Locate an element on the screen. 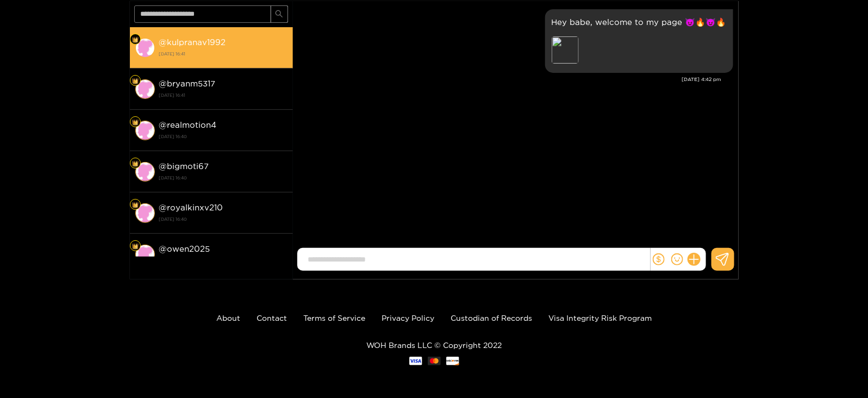 This screenshot has width=868, height=398. button: search is located at coordinates (280, 15).